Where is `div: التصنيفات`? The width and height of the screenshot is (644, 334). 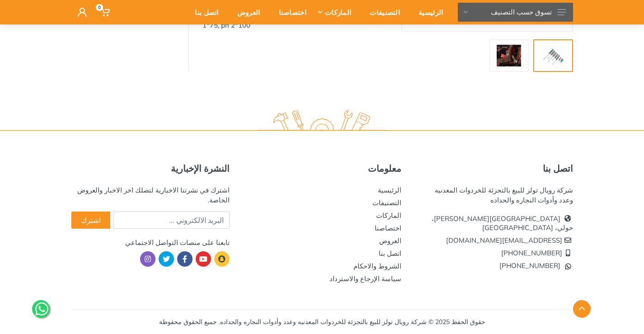 div: التصنيفات is located at coordinates (382, 12).